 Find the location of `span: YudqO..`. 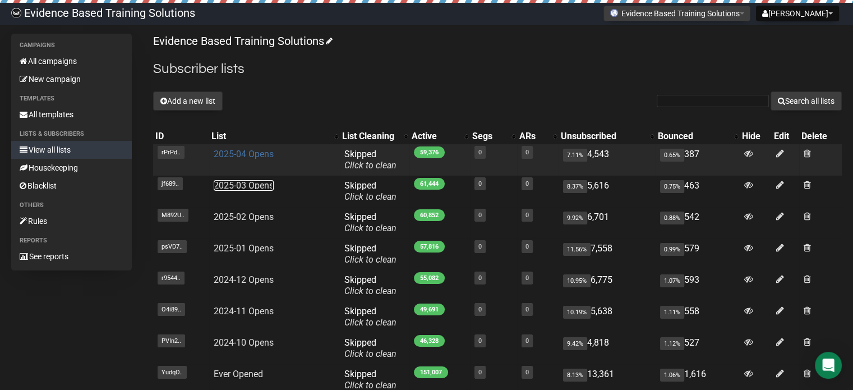

span: YudqO.. is located at coordinates (172, 372).